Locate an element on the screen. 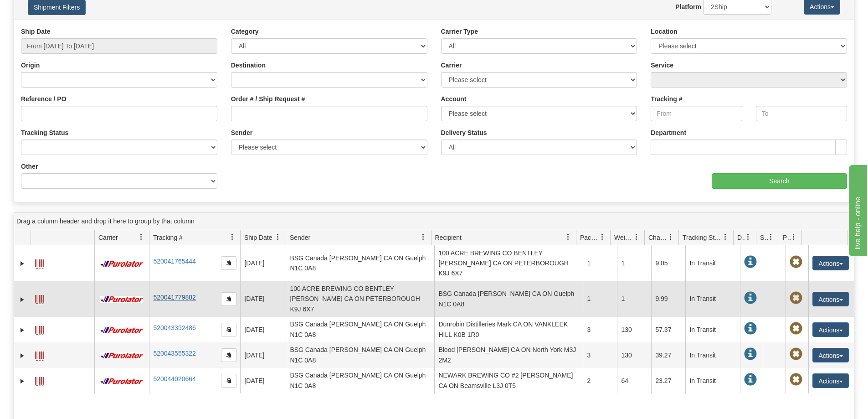 The height and width of the screenshot is (419, 868). td: 9.05 is located at coordinates (668, 263).